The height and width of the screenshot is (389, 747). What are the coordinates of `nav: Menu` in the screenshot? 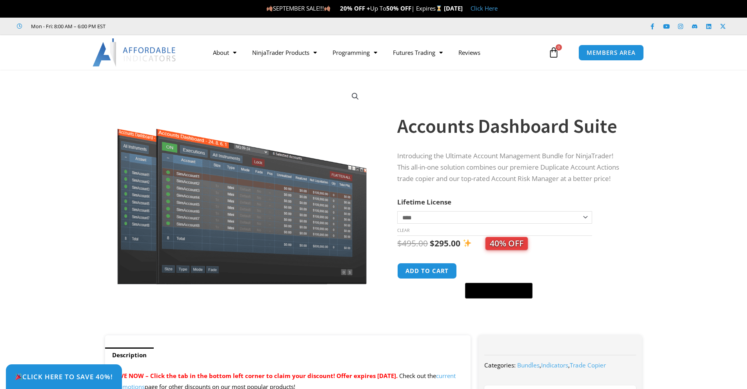 It's located at (375, 53).